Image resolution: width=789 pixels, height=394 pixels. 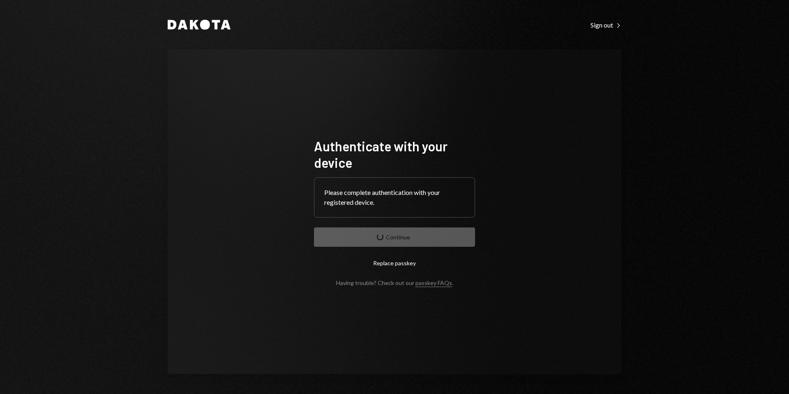 What do you see at coordinates (395, 282) in the screenshot?
I see `div: Having trouble? Check out our .` at bounding box center [395, 282].